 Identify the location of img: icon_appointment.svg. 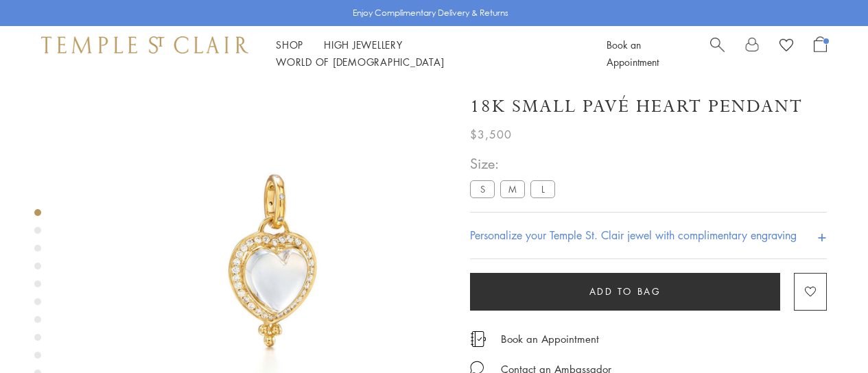
(479, 339).